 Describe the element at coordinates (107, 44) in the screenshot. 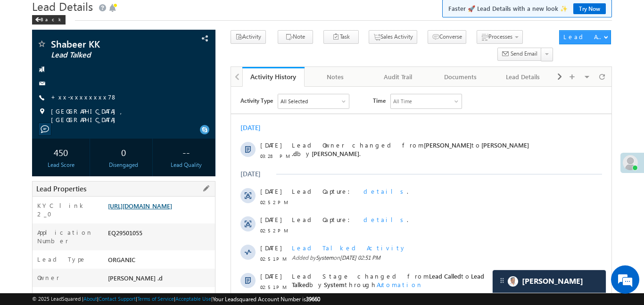

I see `span: Shabeer KK` at that location.